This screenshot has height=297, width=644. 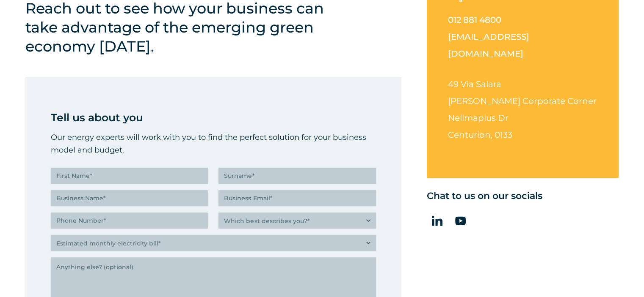 What do you see at coordinates (474, 84) in the screenshot?
I see `span: 49 Via Salara` at bounding box center [474, 84].